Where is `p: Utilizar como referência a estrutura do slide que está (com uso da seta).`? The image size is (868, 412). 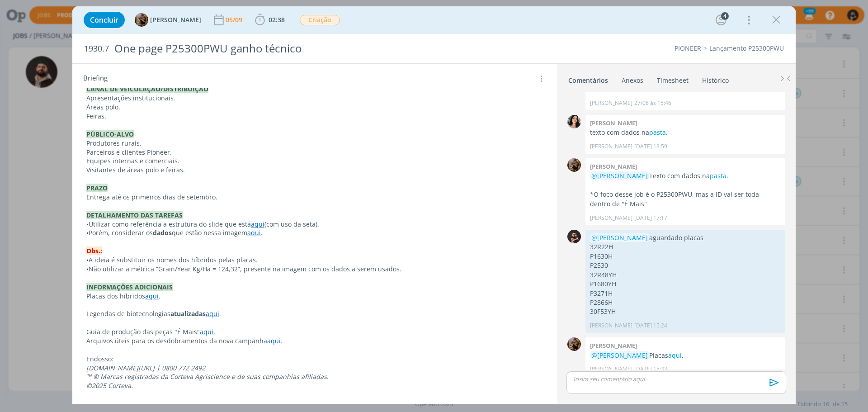
p: Utilizar como referência a estrutura do slide que está (com uso da seta). is located at coordinates (314, 224).